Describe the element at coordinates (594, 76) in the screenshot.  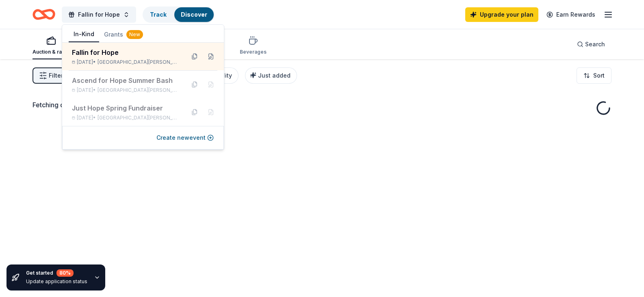
I see `button: Sort` at that location.